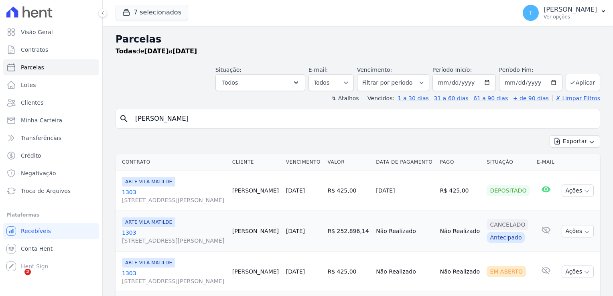  Describe the element at coordinates (452, 70) in the screenshot. I see `label: Período Inicío:` at that location.